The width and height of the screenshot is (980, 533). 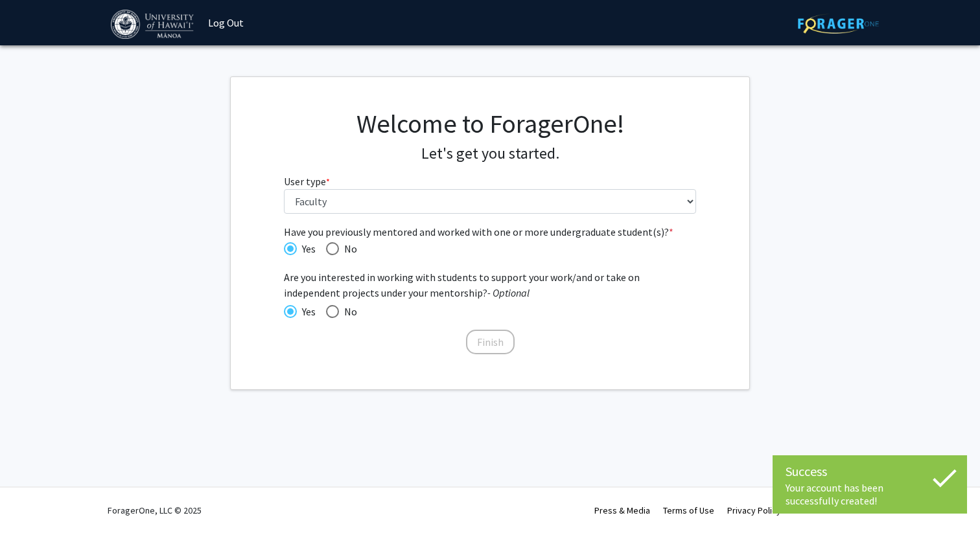 What do you see at coordinates (754, 511) in the screenshot?
I see `a: Privacy Policy` at bounding box center [754, 511].